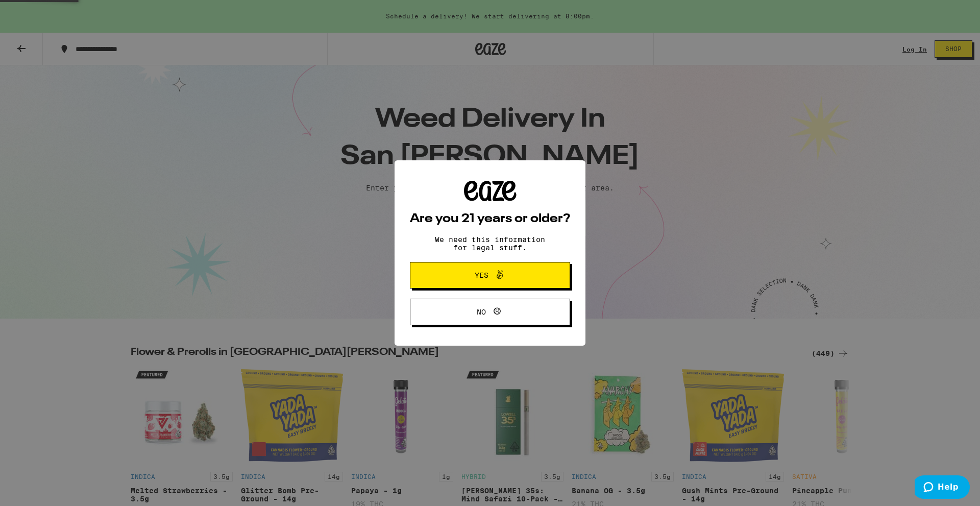  I want to click on button: No, so click(490, 313).